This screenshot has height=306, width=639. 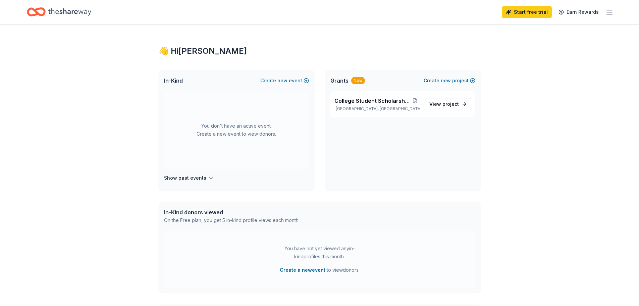 What do you see at coordinates (451, 104) in the screenshot?
I see `span: project` at bounding box center [451, 104].